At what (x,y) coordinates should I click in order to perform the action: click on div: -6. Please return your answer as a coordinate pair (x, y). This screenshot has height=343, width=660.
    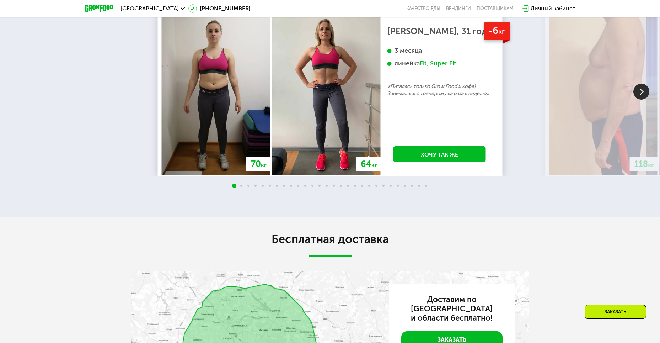
    Looking at the image, I should click on (497, 31).